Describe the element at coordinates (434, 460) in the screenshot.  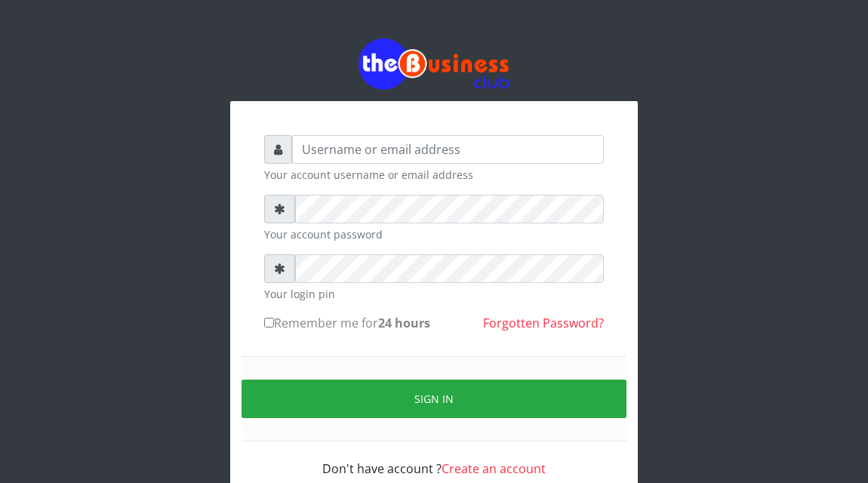
I see `div: Don't have account ?` at that location.